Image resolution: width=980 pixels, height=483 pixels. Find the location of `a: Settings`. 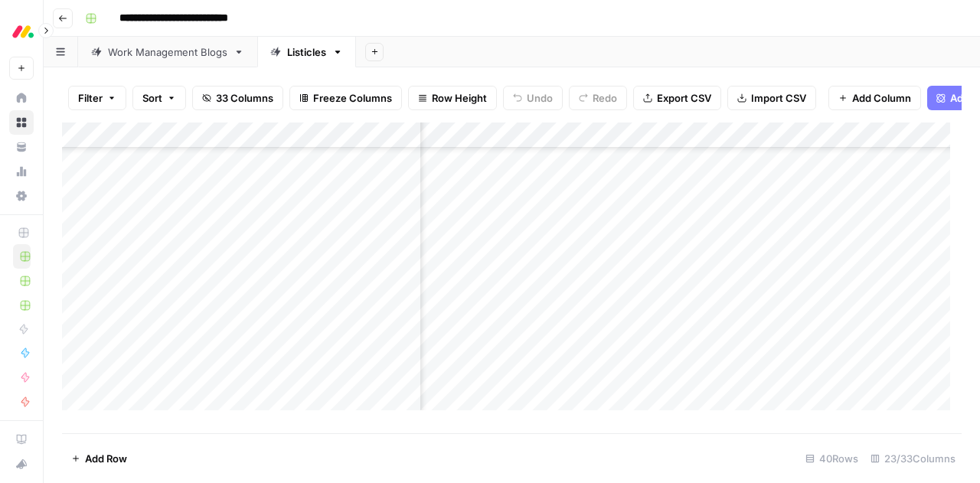

a: Settings is located at coordinates (21, 196).